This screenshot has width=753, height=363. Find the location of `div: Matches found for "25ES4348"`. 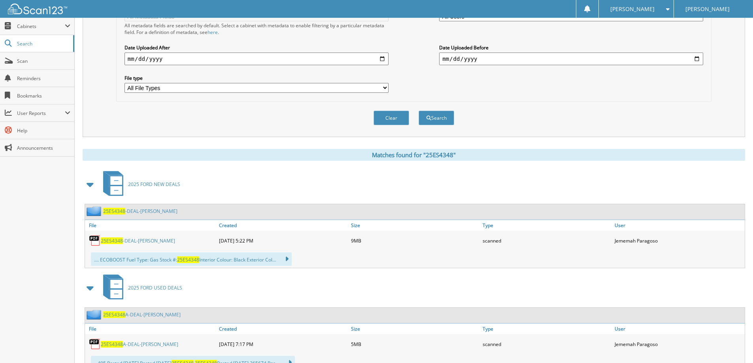

div: Matches found for "25ES4348" is located at coordinates (414, 155).